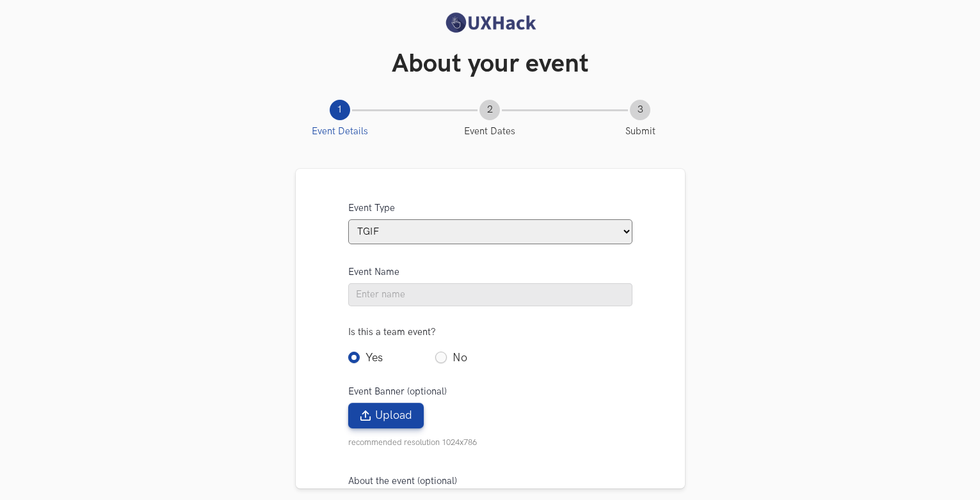  Describe the element at coordinates (490, 119) in the screenshot. I see `div: Multi-step indicator` at that location.